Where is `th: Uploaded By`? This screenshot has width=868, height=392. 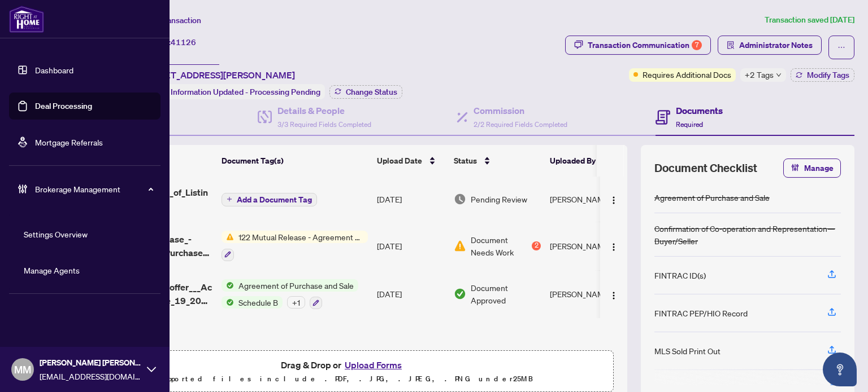 th: Uploaded By is located at coordinates (588, 161).